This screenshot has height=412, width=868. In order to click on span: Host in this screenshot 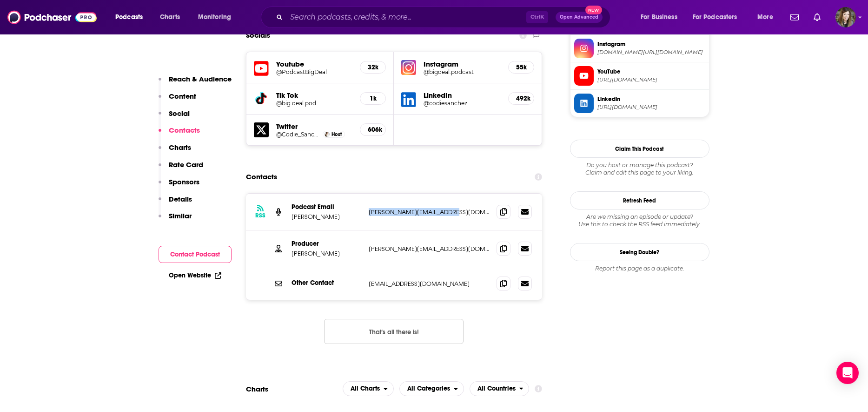, I will do `click(337, 134)`.